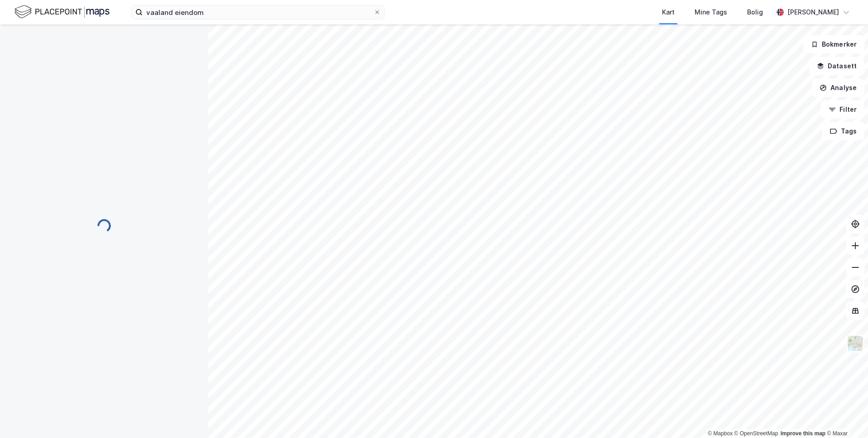 The image size is (868, 438). I want to click on button: Filter, so click(843, 110).